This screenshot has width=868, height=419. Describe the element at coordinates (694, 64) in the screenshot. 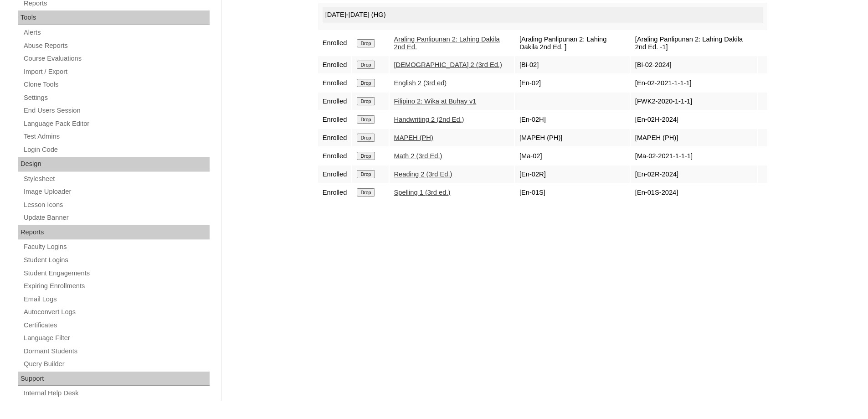

I see `td: [Bi-02-2024]` at that location.